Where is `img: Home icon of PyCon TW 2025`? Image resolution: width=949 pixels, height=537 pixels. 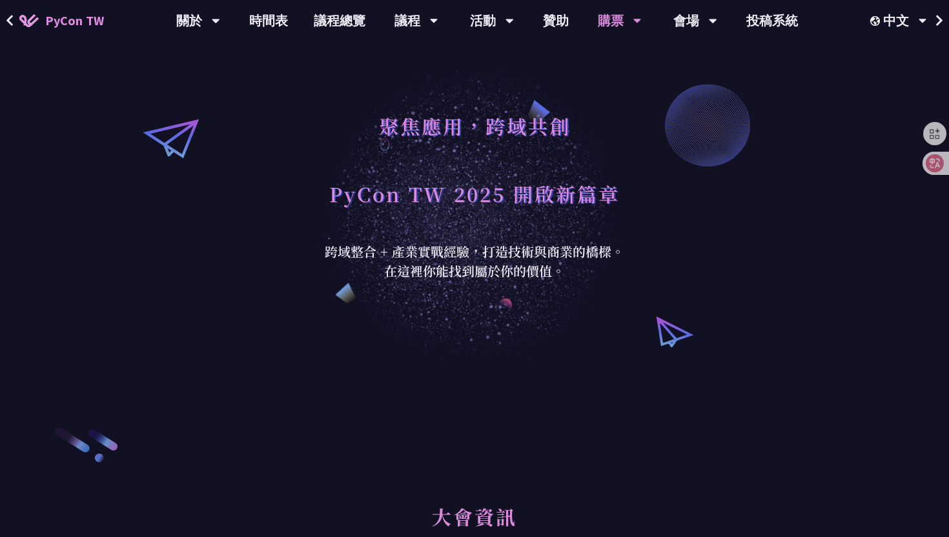 img: Home icon of PyCon TW 2025 is located at coordinates (29, 21).